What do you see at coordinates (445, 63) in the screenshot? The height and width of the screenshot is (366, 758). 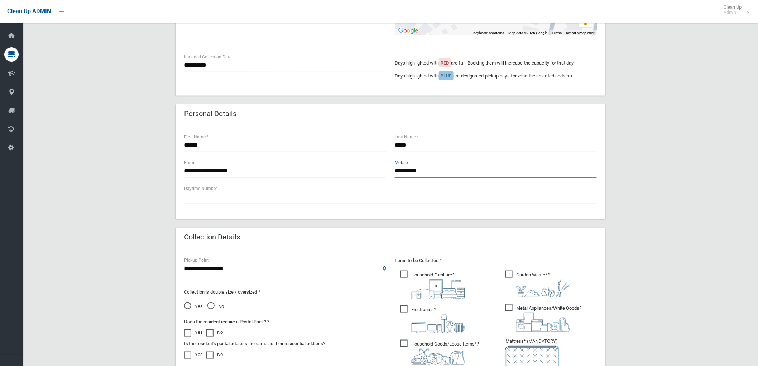 I see `span: RED` at bounding box center [445, 63].